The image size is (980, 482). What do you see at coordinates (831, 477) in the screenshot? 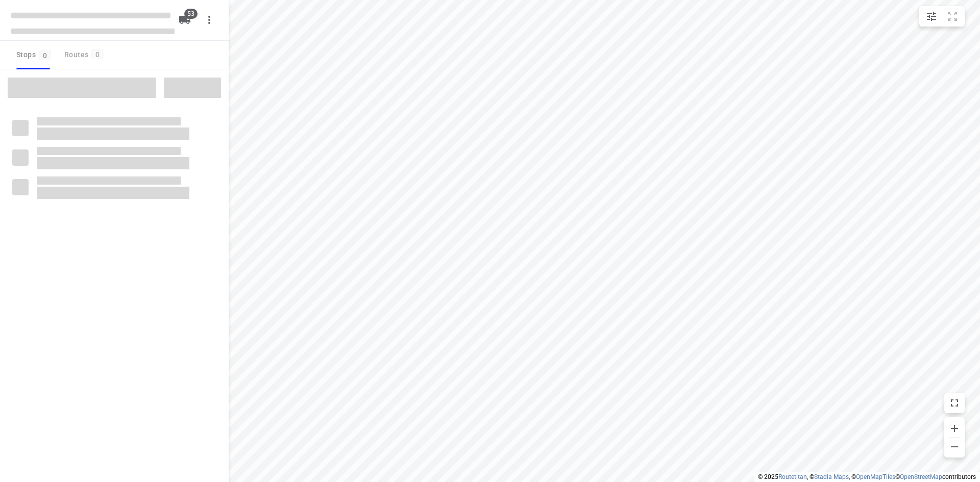
I see `a: Stadia Maps` at bounding box center [831, 477].